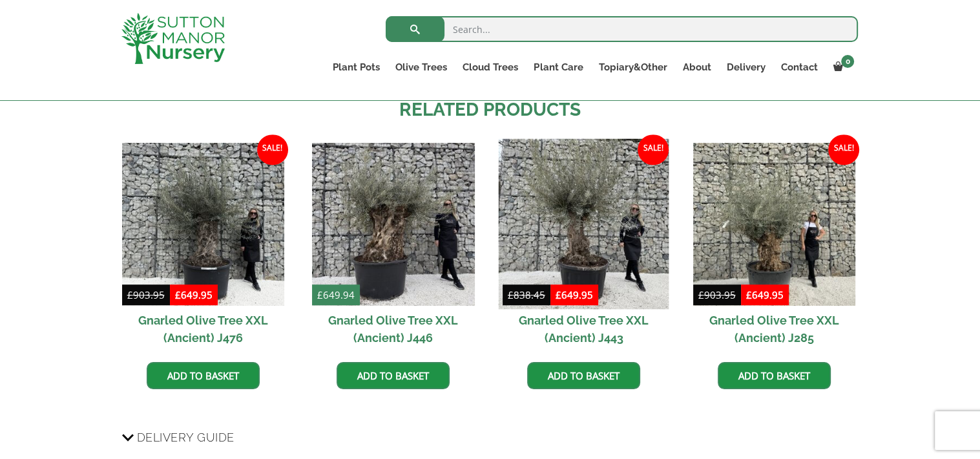  Describe the element at coordinates (202, 376) in the screenshot. I see `a: Add to basket: “Gnarled Olive Tree XXL (Ancient) J476”` at that location.